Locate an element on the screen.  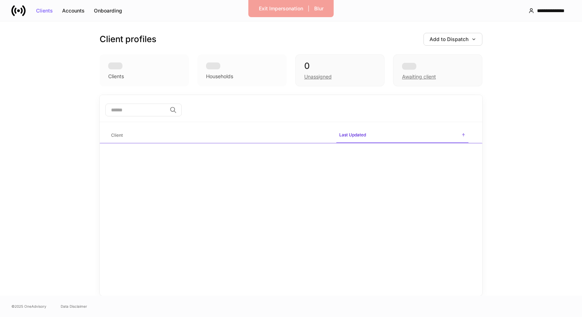
button: Accounts is located at coordinates (73, 11).